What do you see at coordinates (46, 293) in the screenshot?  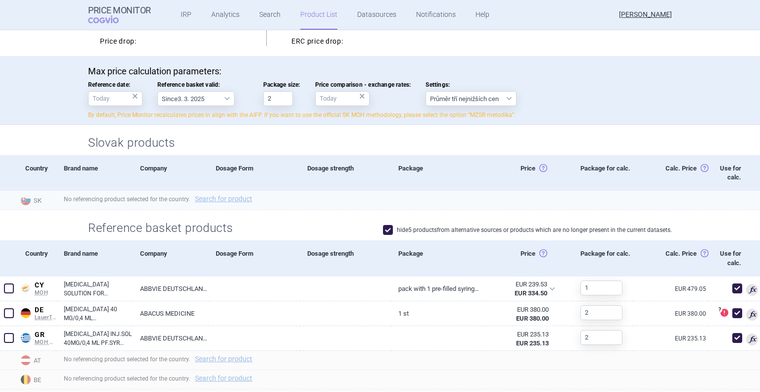 I see `span: MOH` at bounding box center [46, 293].